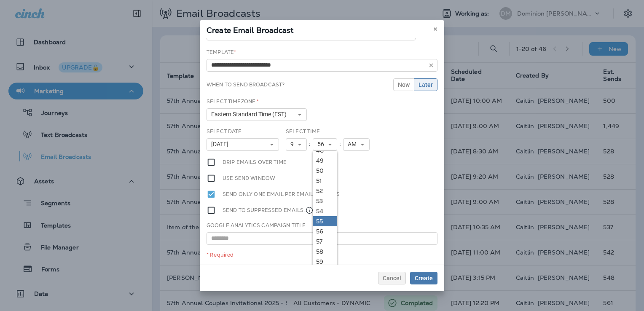 Image resolution: width=644 pixels, height=311 pixels. Describe the element at coordinates (426, 84) in the screenshot. I see `button: Later` at that location.